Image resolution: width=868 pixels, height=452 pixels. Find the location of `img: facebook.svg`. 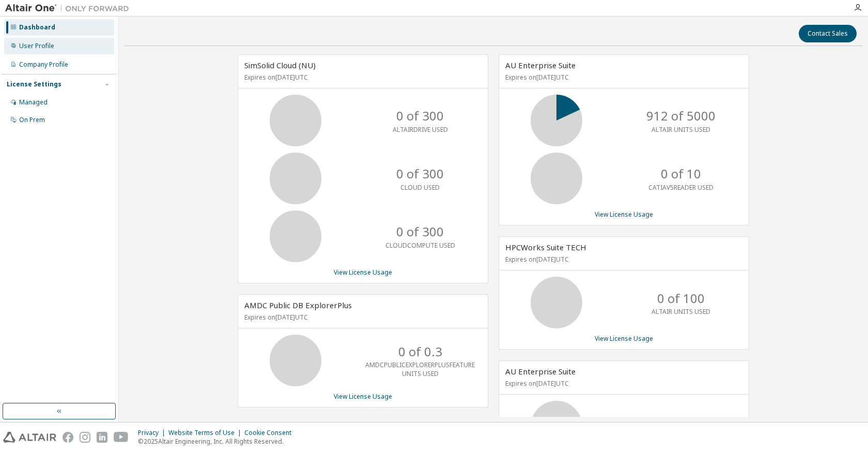

img: facebook.svg is located at coordinates (68, 437).